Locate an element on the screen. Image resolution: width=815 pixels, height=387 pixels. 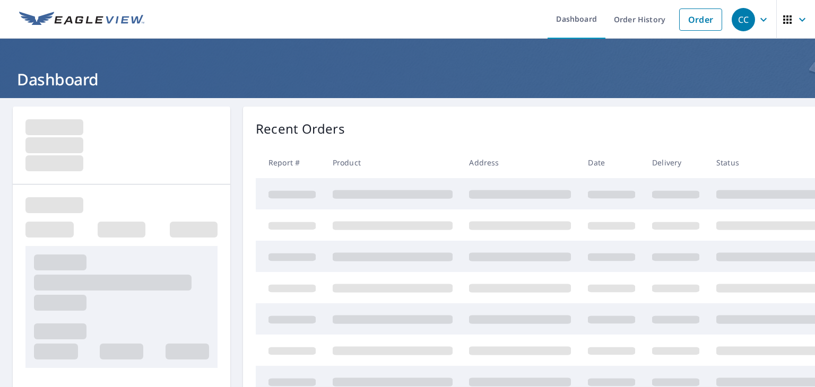
h1: Dashboard is located at coordinates (408, 79).